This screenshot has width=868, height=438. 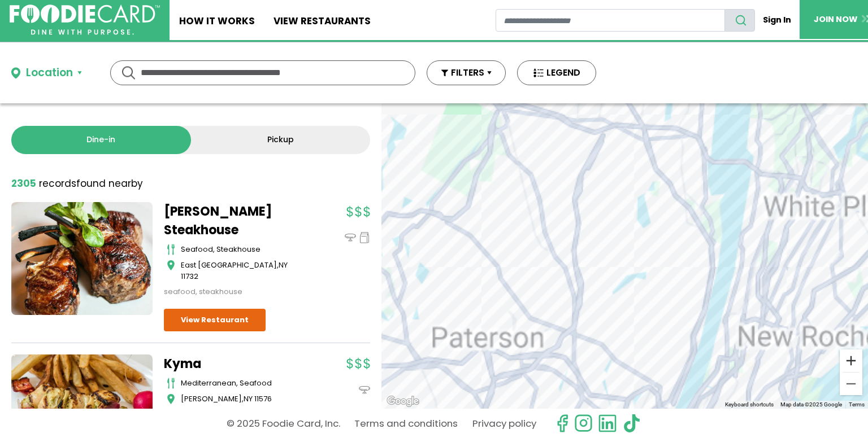 What do you see at coordinates (243, 384) in the screenshot?
I see `div: mediterranean, seafood` at bounding box center [243, 384].